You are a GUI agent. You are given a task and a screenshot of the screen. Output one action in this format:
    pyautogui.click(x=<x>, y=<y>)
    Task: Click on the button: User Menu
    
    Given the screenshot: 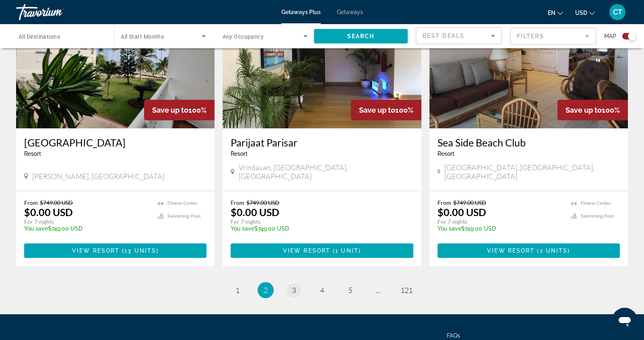 What is the action you would take?
    pyautogui.click(x=617, y=12)
    